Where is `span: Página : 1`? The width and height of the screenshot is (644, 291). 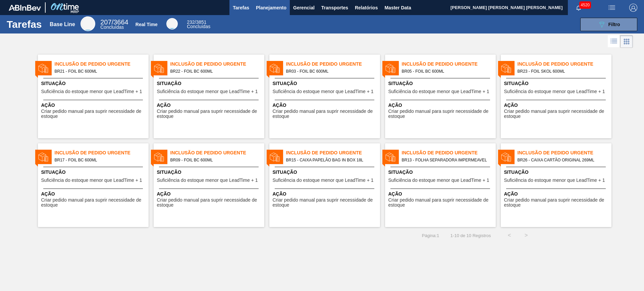 span: Página : 1 is located at coordinates (430, 236).